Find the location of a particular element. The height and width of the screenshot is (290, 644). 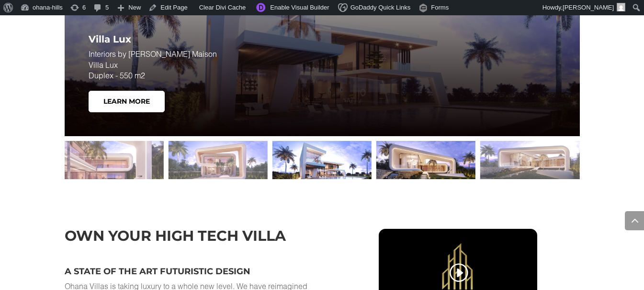

span: Villa Lux is located at coordinates (103, 64).